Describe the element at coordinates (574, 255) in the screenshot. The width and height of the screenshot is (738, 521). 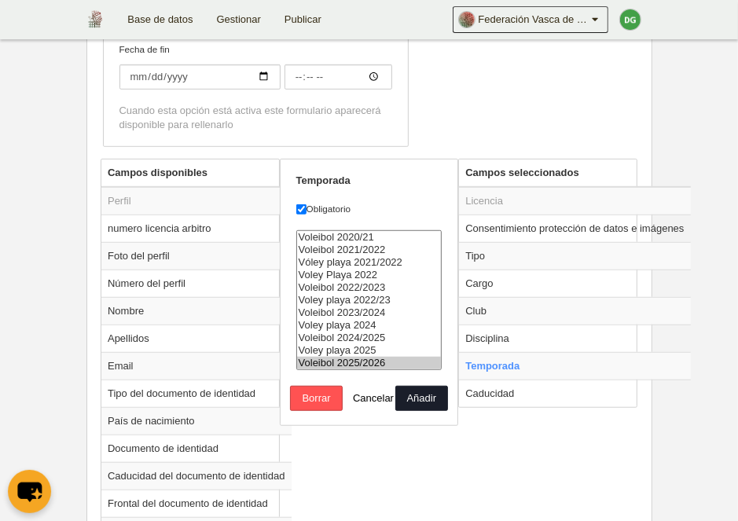
I see `td: Tipo` at that location.